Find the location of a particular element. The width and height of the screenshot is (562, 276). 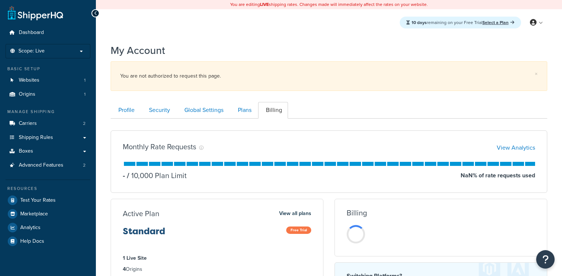

span: Advanced Features is located at coordinates (41, 165).